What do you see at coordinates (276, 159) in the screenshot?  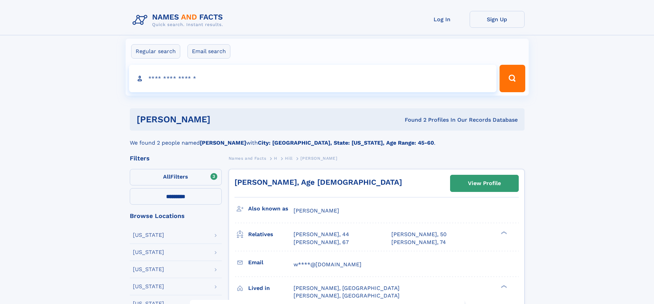 I see `span: H` at bounding box center [276, 159].